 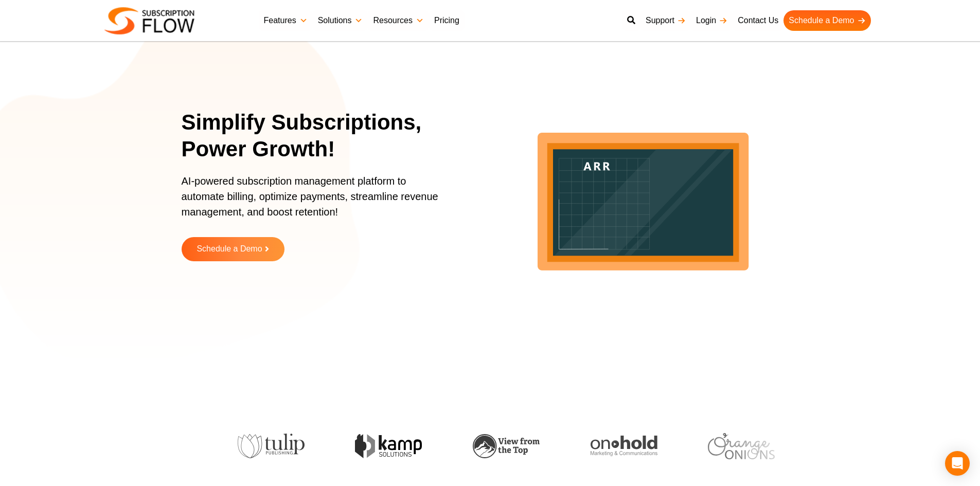 What do you see at coordinates (711, 20) in the screenshot?
I see `a: Login` at bounding box center [711, 20].